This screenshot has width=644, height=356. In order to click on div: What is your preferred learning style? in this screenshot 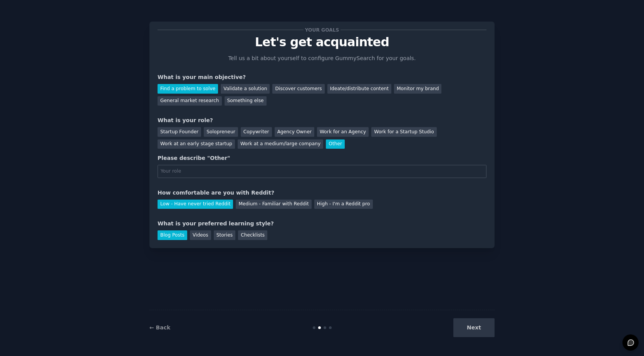, I will do `click(322, 223)`.